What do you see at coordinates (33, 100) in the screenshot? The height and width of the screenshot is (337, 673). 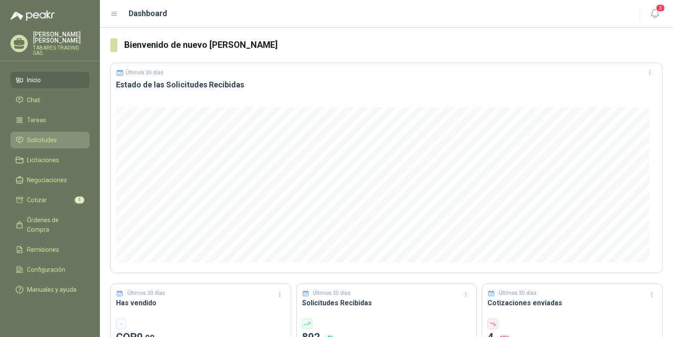 I see `span: Chat` at bounding box center [33, 100].